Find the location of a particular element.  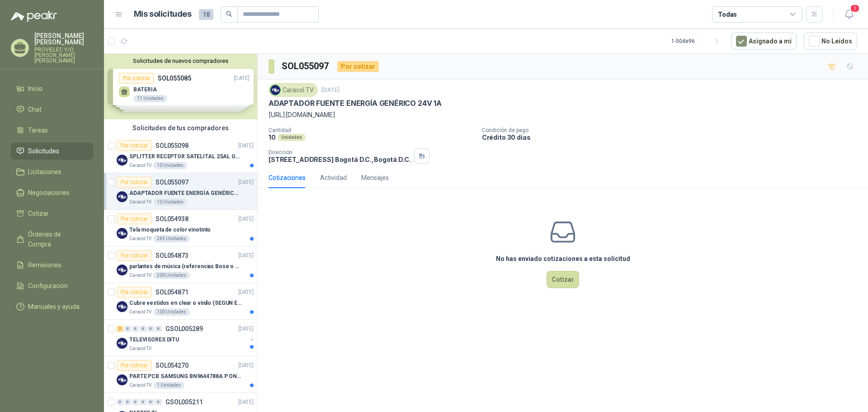

div: 10 Unidades is located at coordinates (170, 165).